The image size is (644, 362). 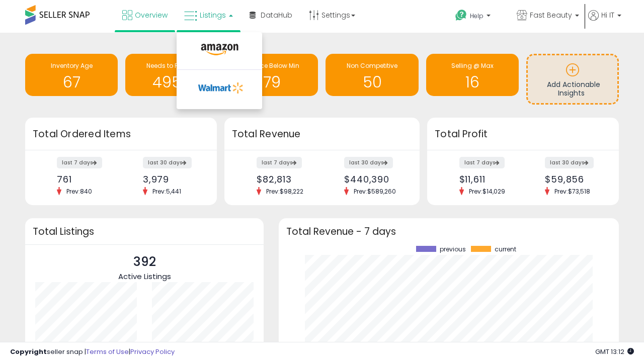 What do you see at coordinates (153, 351) in the screenshot?
I see `a: Privacy Policy` at bounding box center [153, 351].